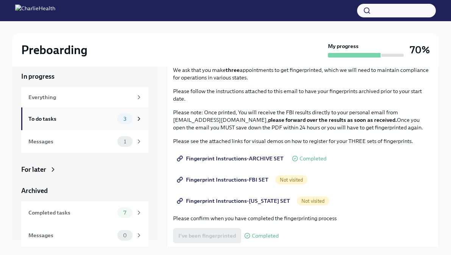 The image size is (451, 255). I want to click on h2: Preboarding, so click(54, 50).